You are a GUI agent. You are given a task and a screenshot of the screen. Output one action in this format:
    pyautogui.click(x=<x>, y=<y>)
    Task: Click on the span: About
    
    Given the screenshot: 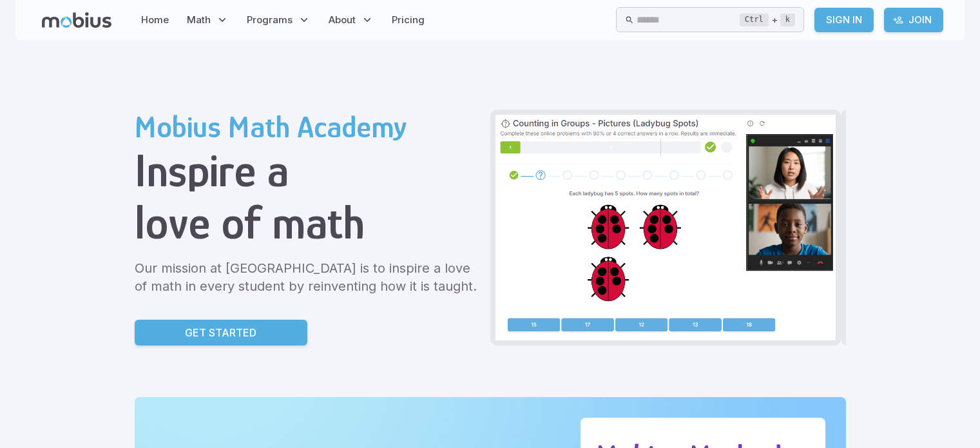 What is the action you would take?
    pyautogui.click(x=342, y=20)
    